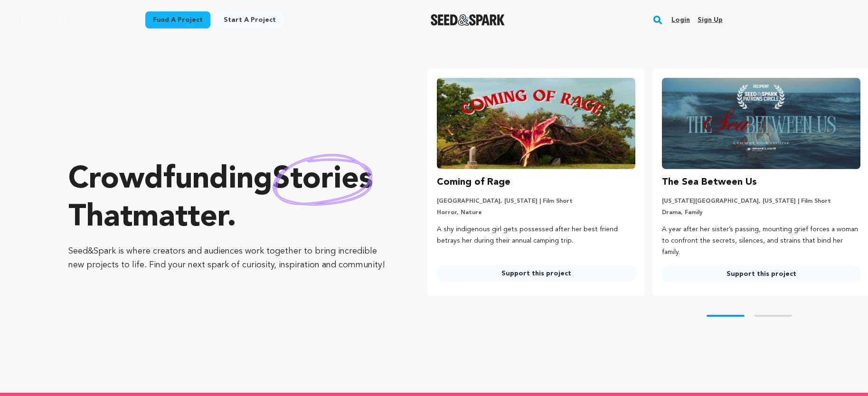  Describe the element at coordinates (761, 213) in the screenshot. I see `p: Drama, Family` at that location.